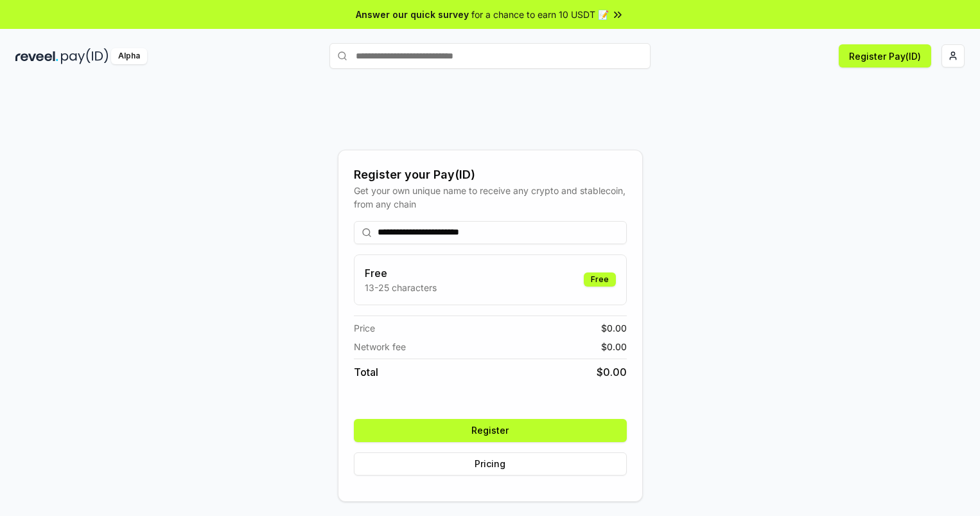 The width and height of the screenshot is (980, 516). Describe the element at coordinates (885, 56) in the screenshot. I see `button: Register Pay(ID)` at that location.